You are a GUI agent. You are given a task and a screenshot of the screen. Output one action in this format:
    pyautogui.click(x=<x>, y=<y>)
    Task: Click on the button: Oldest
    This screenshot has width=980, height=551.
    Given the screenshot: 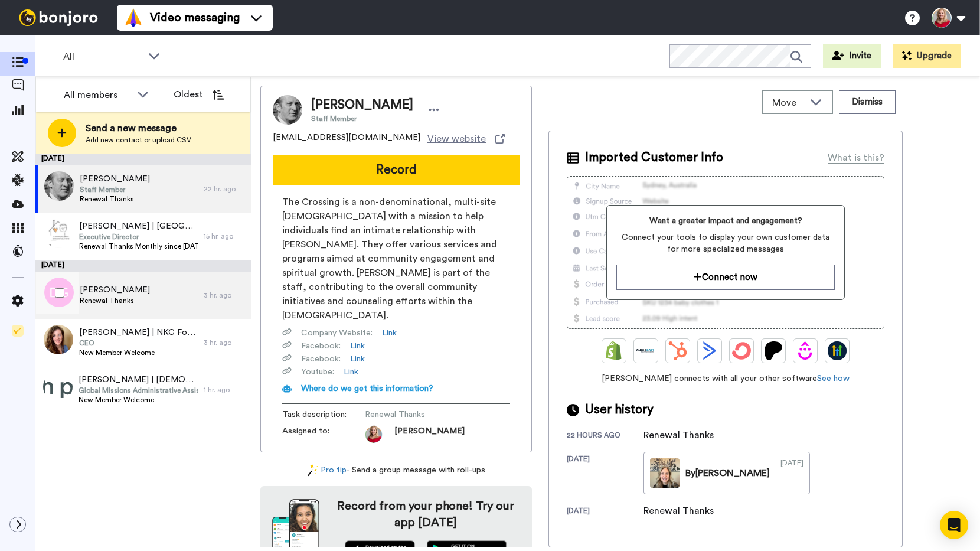 What is the action you would take?
    pyautogui.click(x=198, y=94)
    